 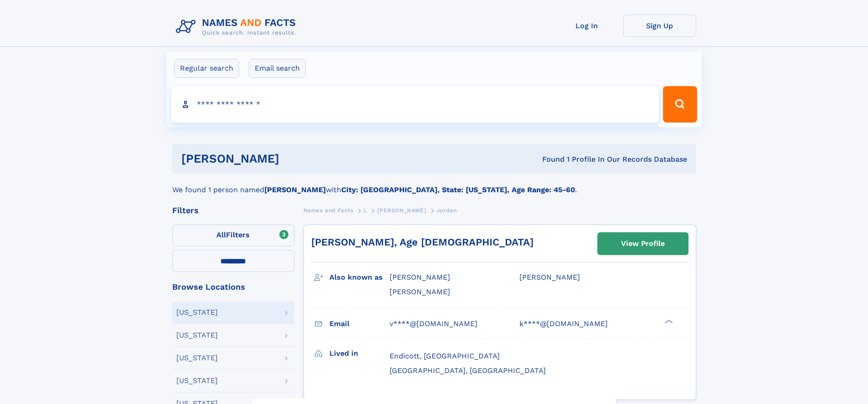 What do you see at coordinates (360, 324) in the screenshot?
I see `h3: Email` at bounding box center [360, 324].